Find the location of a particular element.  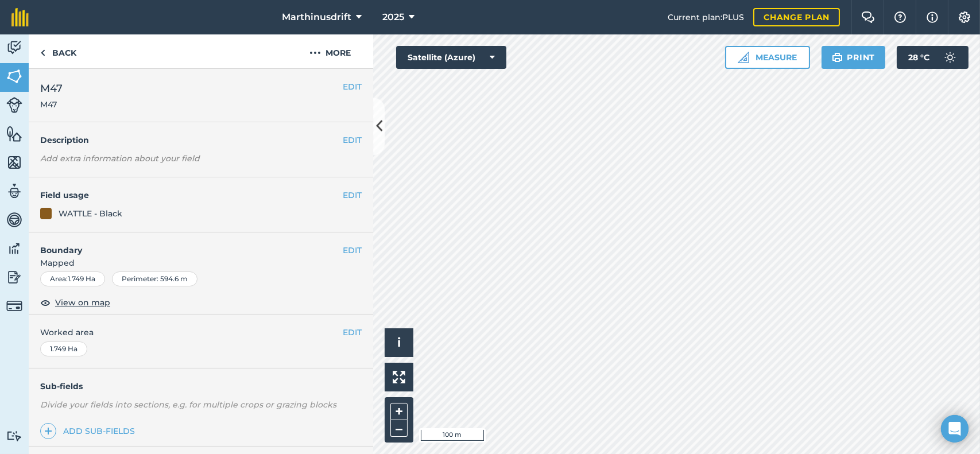

button: View on map is located at coordinates (75, 302).